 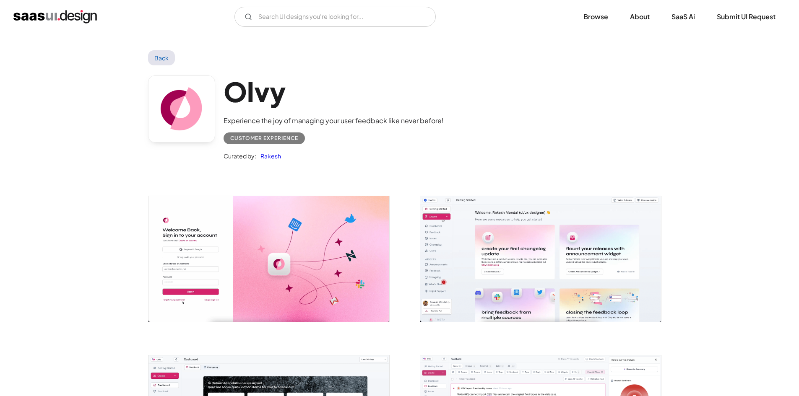 What do you see at coordinates (333, 121) in the screenshot?
I see `div: Experience the joy of managing your user feedback like never before!` at bounding box center [333, 121].